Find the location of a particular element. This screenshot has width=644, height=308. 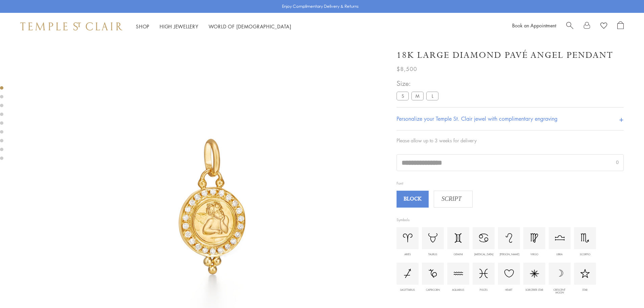

div: HEART is located at coordinates (509, 290).